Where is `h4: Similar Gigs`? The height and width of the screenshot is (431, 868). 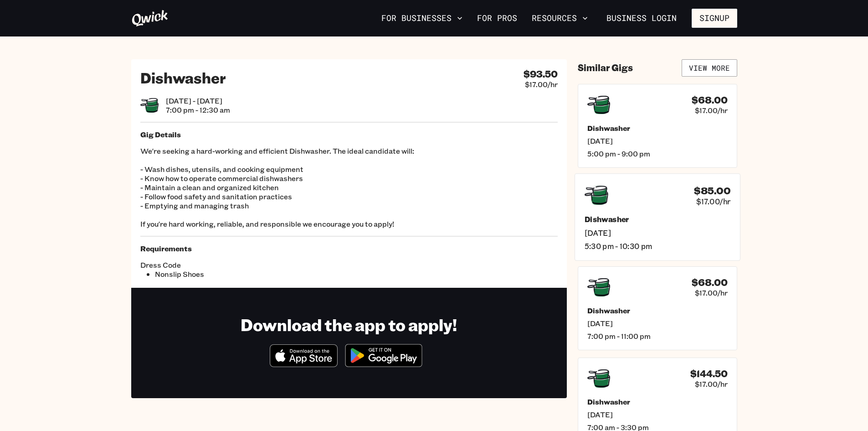
h4: Similar Gigs is located at coordinates (605, 68).